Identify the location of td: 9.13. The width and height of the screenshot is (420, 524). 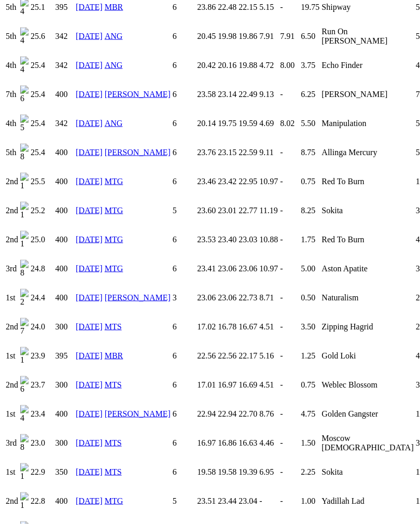
(269, 95).